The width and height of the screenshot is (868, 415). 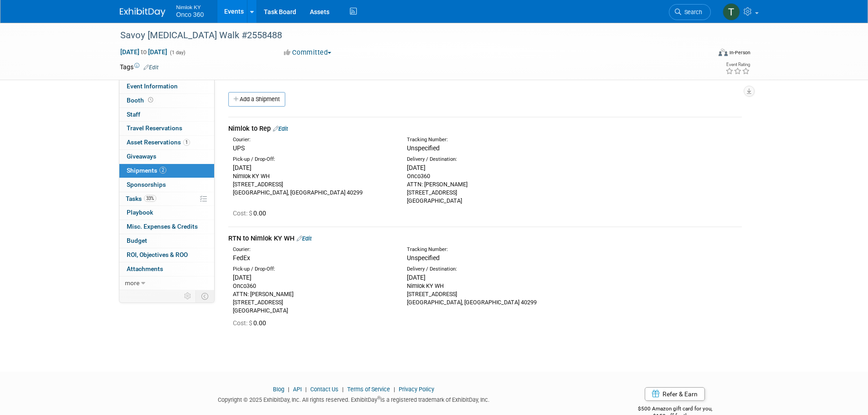 What do you see at coordinates (133, 114) in the screenshot?
I see `span: Staff` at bounding box center [133, 114].